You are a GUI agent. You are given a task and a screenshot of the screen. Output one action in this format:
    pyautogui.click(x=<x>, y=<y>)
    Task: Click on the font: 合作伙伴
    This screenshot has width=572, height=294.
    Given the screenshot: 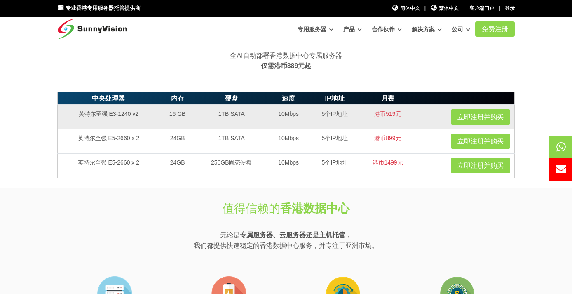 What is the action you would take?
    pyautogui.click(x=383, y=29)
    